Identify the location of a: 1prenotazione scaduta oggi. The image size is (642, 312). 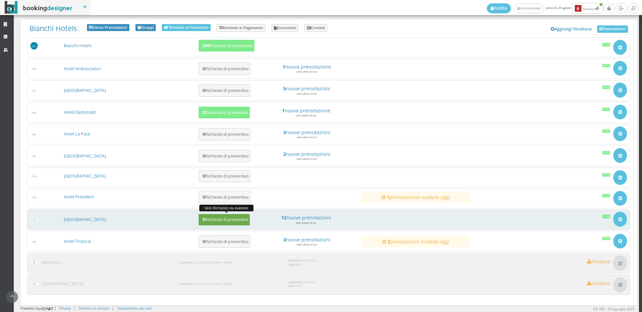
(415, 197).